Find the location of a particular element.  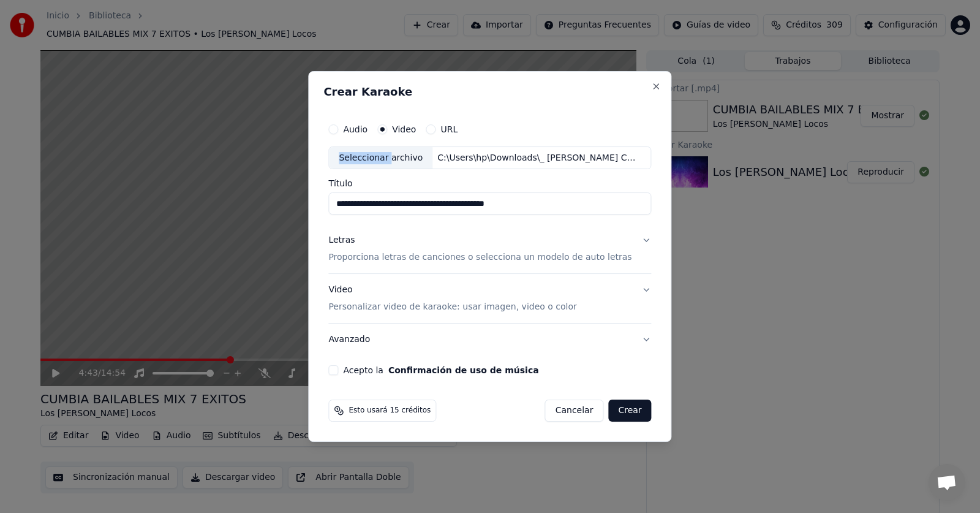

button: Avanzado is located at coordinates (490, 339).